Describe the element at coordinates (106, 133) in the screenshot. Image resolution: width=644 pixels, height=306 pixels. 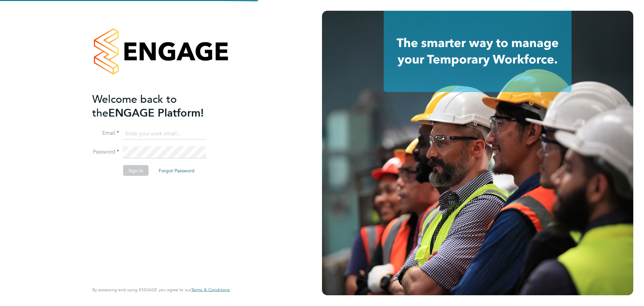
I see `label: Email` at that location.